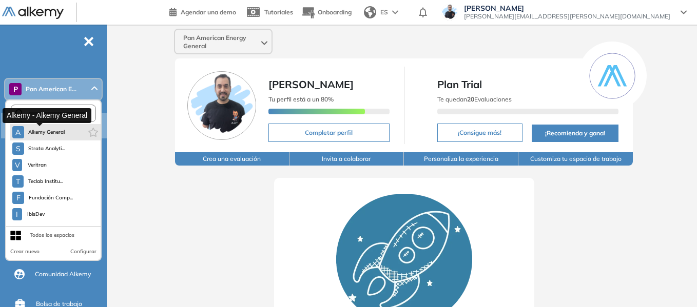 This screenshot has height=307, width=697. What do you see at coordinates (47, 115) in the screenshot?
I see `div: Alkemy - Alkemy General` at bounding box center [47, 115].